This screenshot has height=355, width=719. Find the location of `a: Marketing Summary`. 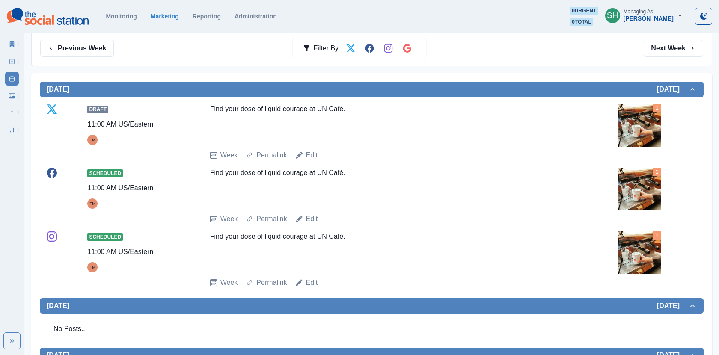

a: Marketing Summary is located at coordinates (12, 44).